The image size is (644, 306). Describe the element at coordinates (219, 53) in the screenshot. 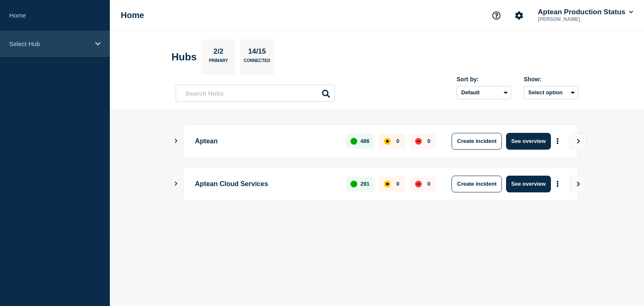

I see `p: 2/2` at that location.